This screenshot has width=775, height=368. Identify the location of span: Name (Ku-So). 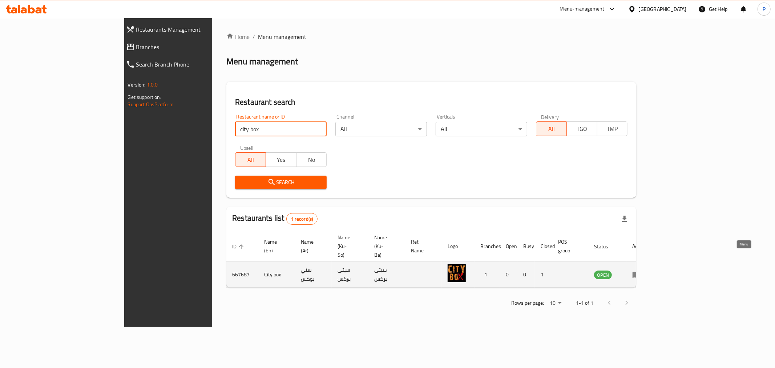
(349, 246).